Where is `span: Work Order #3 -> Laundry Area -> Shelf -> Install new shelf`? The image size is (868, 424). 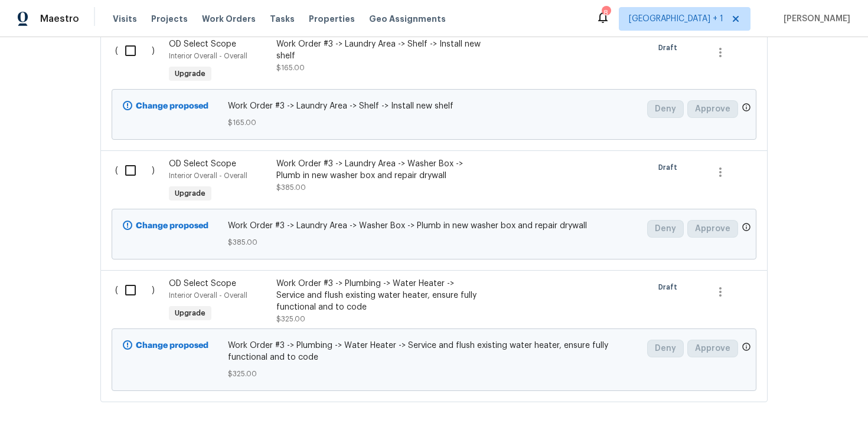
span: Work Order #3 -> Laundry Area -> Shelf -> Install new shelf is located at coordinates (434, 106).